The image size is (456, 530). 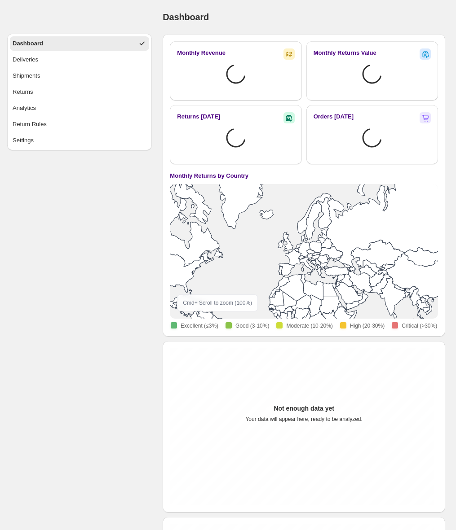 What do you see at coordinates (79, 92) in the screenshot?
I see `button: Returns` at bounding box center [79, 92].